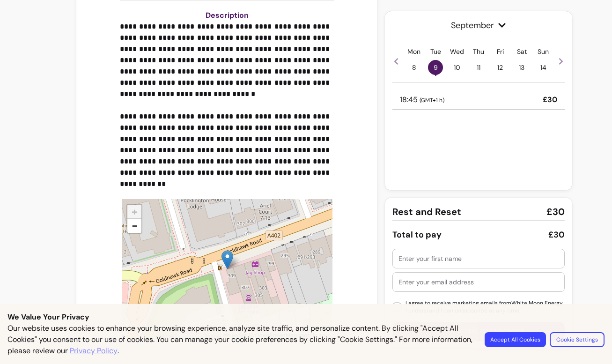 This screenshot has height=364, width=612. I want to click on span: 8, so click(414, 67).